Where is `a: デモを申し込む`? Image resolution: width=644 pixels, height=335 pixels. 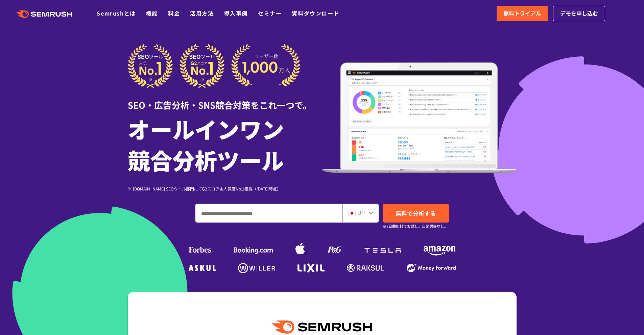
a: デモを申し込む is located at coordinates (579, 14).